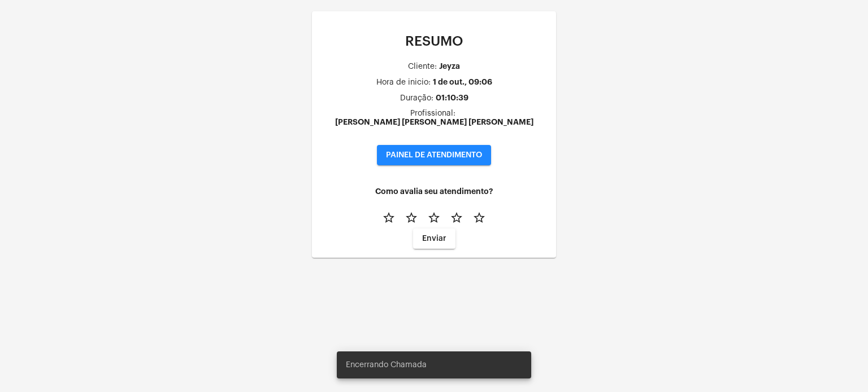 This screenshot has height=392, width=868. I want to click on div: Jeyza, so click(449, 66).